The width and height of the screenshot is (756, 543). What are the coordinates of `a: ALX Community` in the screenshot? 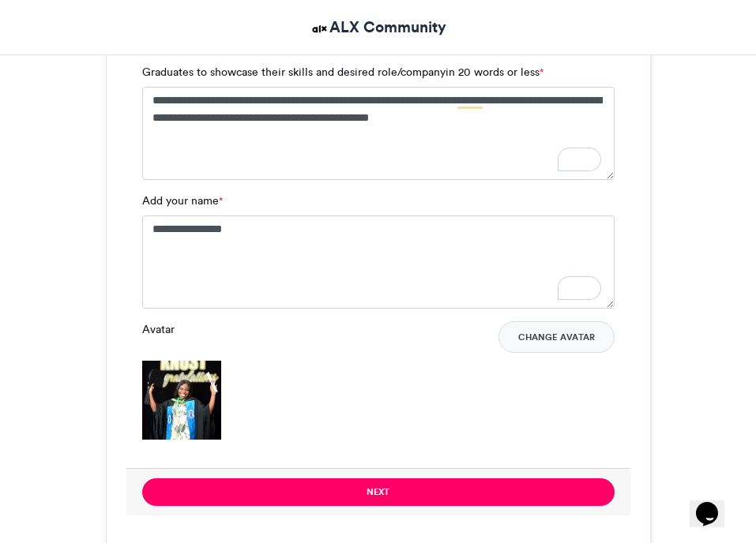 It's located at (378, 27).